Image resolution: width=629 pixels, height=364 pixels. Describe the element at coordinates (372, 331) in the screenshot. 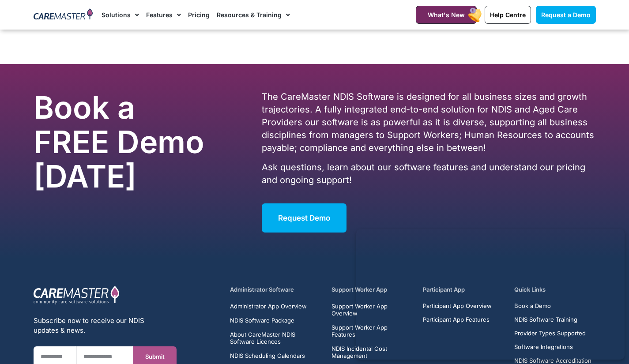

I see `span: Support Worker App Features` at that location.